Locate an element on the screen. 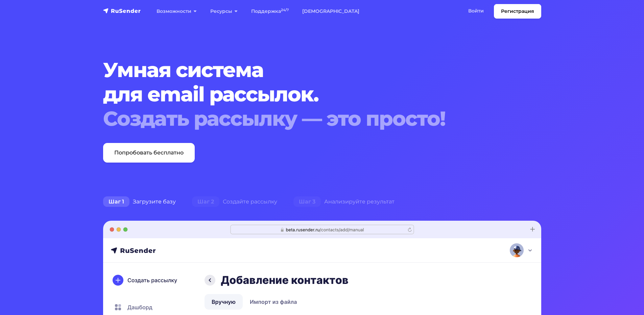  a: Ресурсы is located at coordinates (223, 11).